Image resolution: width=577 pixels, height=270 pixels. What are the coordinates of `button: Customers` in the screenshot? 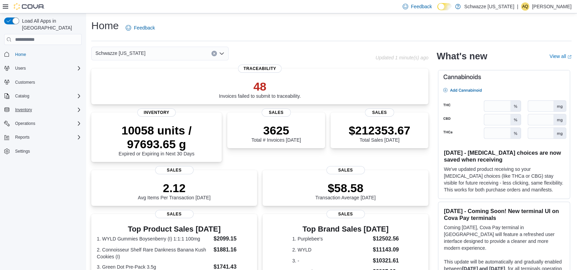 It's located at (43, 82).